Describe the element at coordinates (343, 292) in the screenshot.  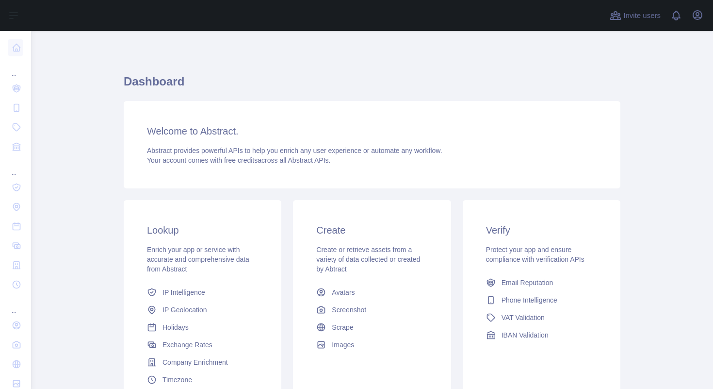
I see `span: Avatars` at that location.